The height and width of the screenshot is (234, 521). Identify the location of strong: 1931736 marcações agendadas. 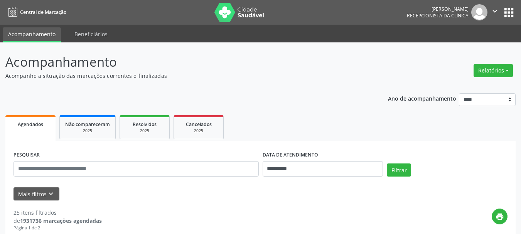
(61, 220).